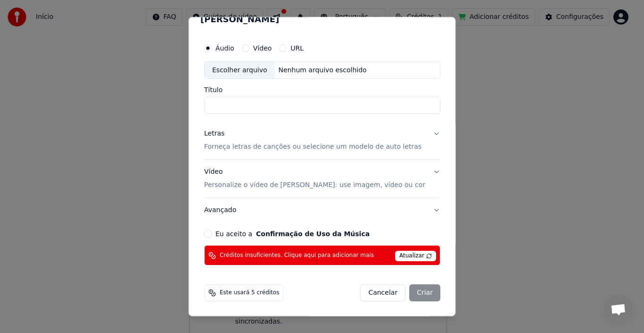 Image resolution: width=644 pixels, height=333 pixels. What do you see at coordinates (225, 48) in the screenshot?
I see `label: Áudio` at bounding box center [225, 48].